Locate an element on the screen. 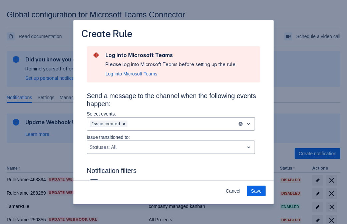  div: Scrollable content is located at coordinates (174, 113).